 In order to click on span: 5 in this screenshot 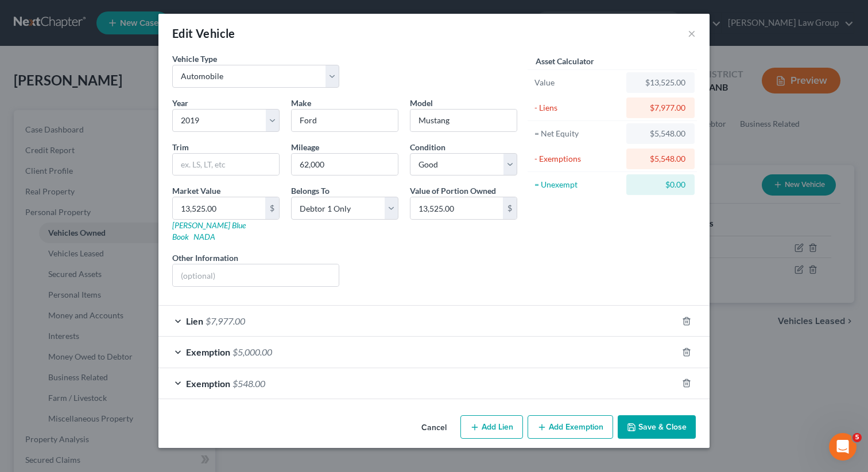, I will do `click(857, 438)`.